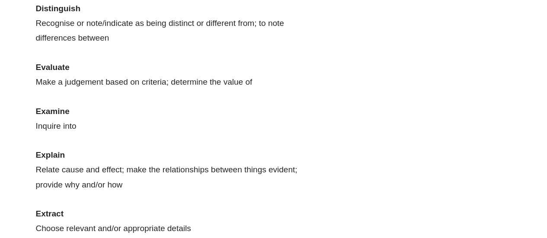 The height and width of the screenshot is (238, 547). What do you see at coordinates (50, 214) in the screenshot?
I see `strong: Extract` at bounding box center [50, 214].